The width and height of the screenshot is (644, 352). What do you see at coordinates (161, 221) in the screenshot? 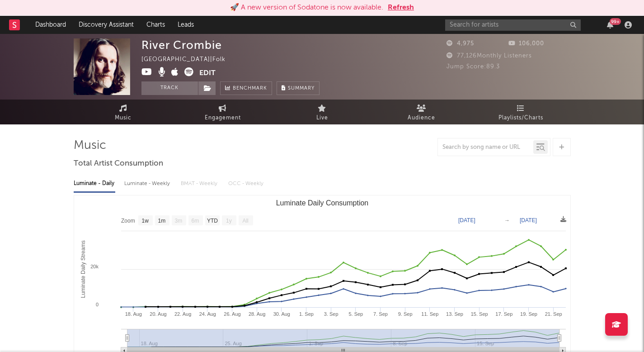
I see `text: 1m` at bounding box center [161, 221].